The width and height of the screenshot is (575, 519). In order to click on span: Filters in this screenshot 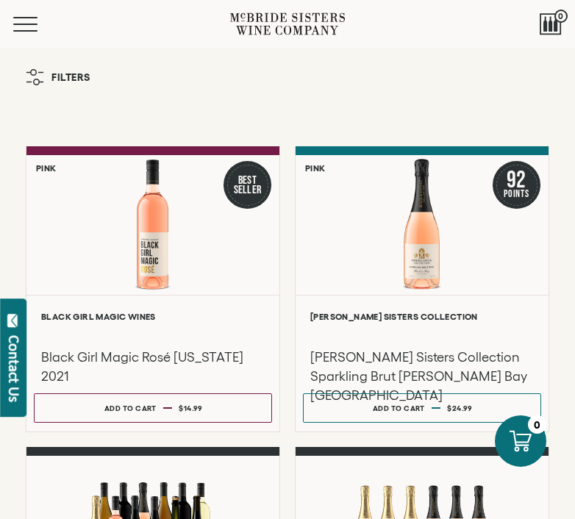, I will do `click(71, 77)`.